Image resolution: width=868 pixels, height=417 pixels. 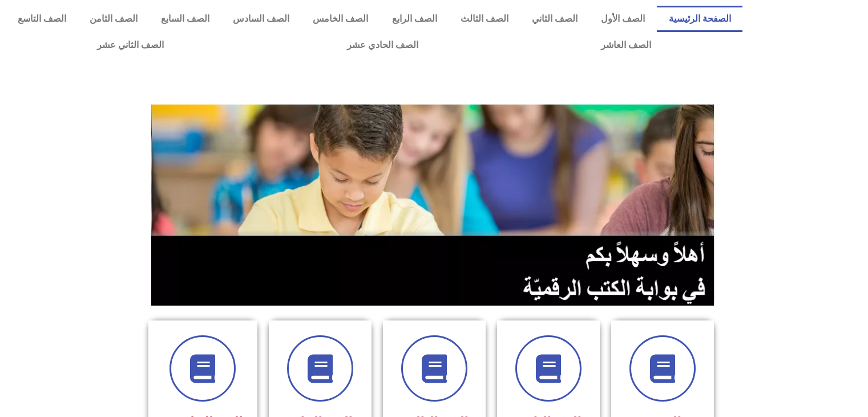 I want to click on a: الصف الأول, so click(x=623, y=19).